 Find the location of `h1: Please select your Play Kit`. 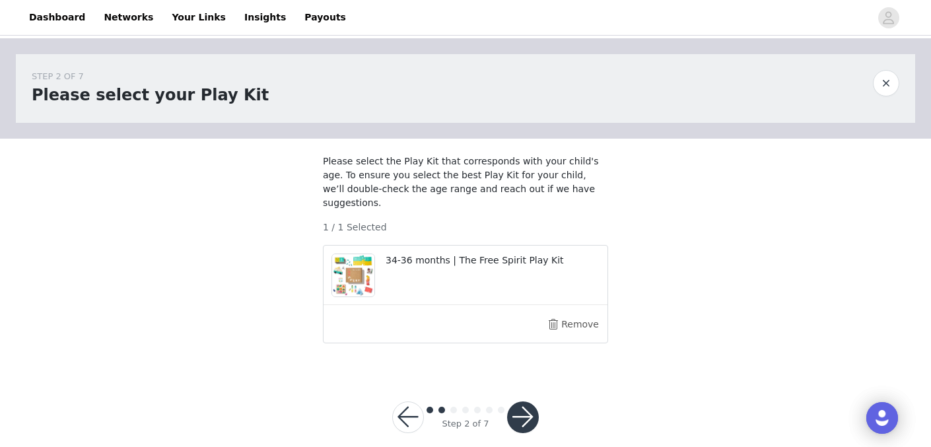

h1: Please select your Play Kit is located at coordinates (150, 95).